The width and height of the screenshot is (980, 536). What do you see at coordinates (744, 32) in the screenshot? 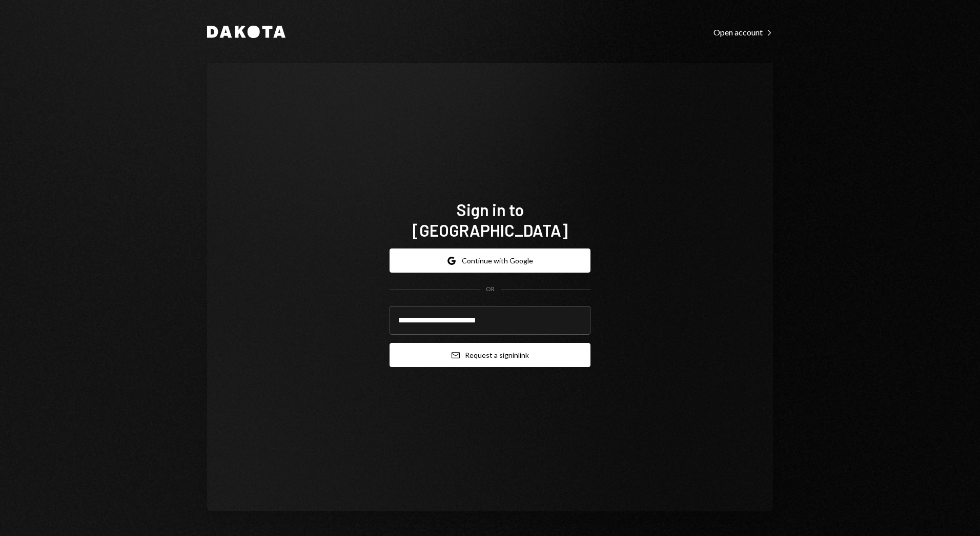
I see `a: Open account` at bounding box center [744, 32].